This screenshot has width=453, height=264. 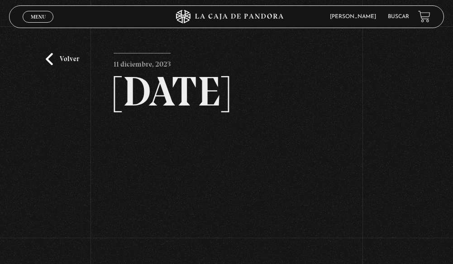 What do you see at coordinates (38, 17) in the screenshot?
I see `span: Menu` at bounding box center [38, 17].